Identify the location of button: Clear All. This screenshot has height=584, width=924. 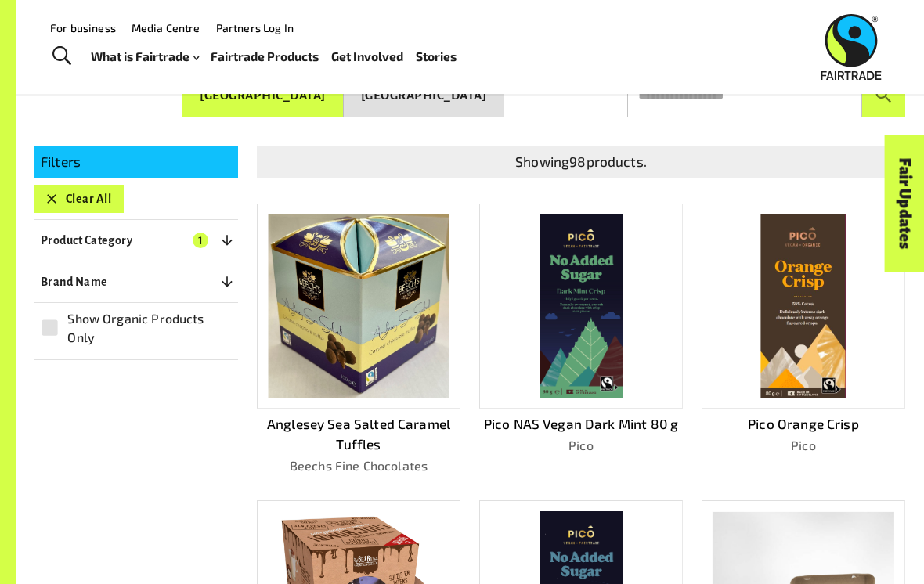
(79, 199).